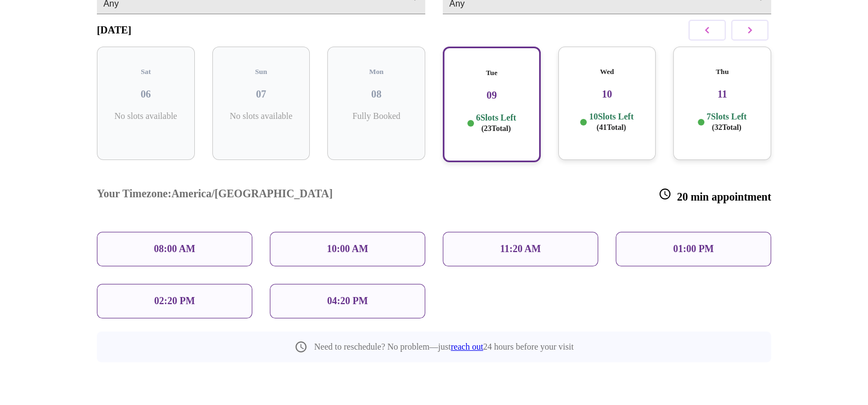 This screenshot has height=405, width=868. I want to click on p: 08:00 AM, so click(174, 248).